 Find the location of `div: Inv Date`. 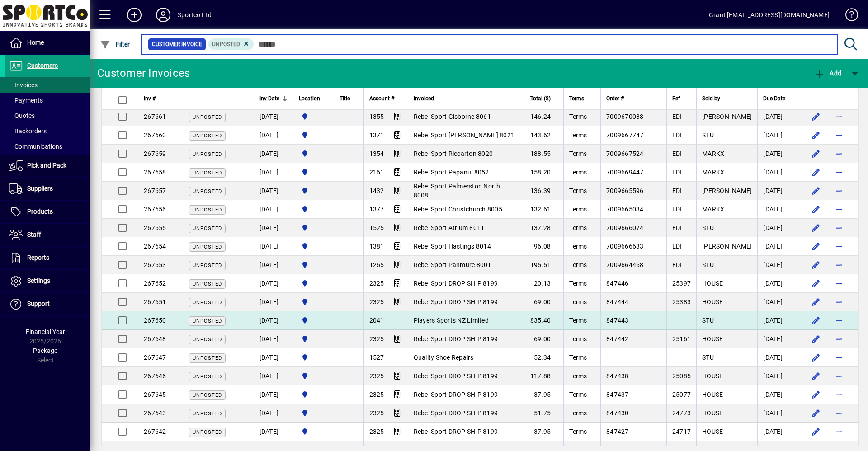

div: Inv Date is located at coordinates (274, 99).